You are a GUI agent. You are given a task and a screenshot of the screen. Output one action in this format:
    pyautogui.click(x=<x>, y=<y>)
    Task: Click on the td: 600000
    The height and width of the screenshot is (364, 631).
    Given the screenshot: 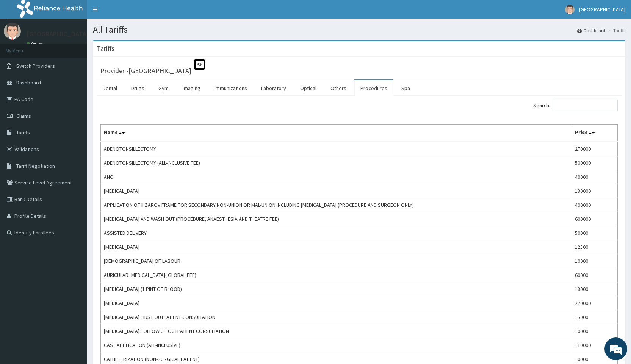 What is the action you would take?
    pyautogui.click(x=595, y=219)
    